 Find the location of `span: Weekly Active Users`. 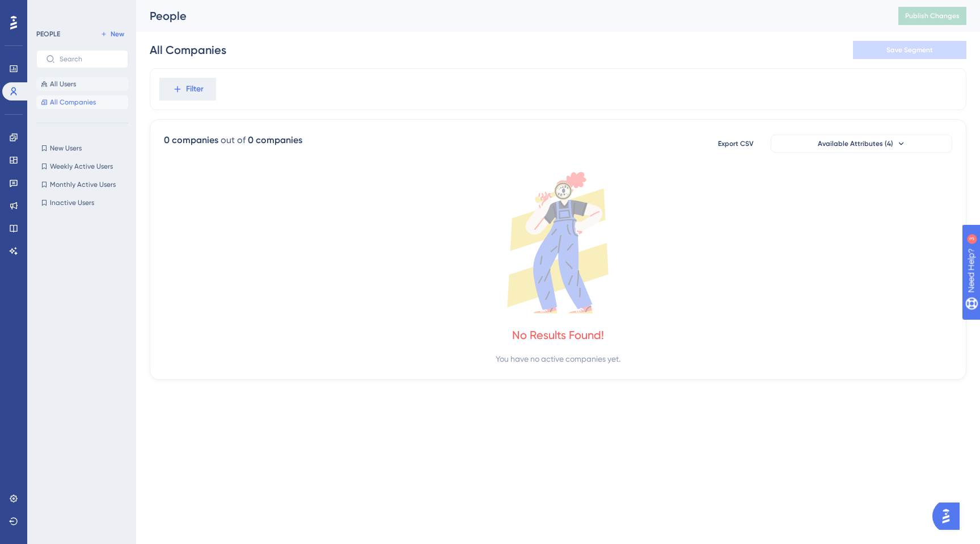

span: Weekly Active Users is located at coordinates (81, 166).